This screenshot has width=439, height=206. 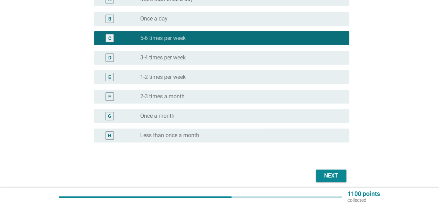 I want to click on div: F, so click(x=110, y=97).